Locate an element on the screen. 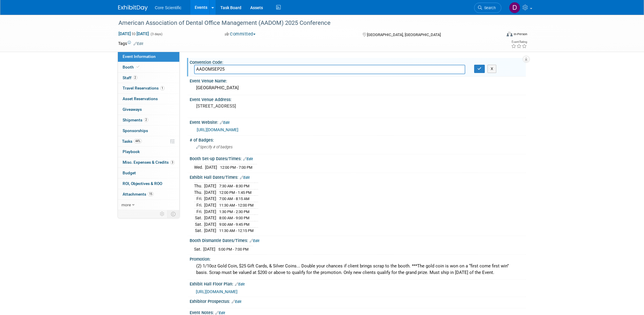 Image resolution: width=644 pixels, height=315 pixels. a: Search is located at coordinates (487, 7).